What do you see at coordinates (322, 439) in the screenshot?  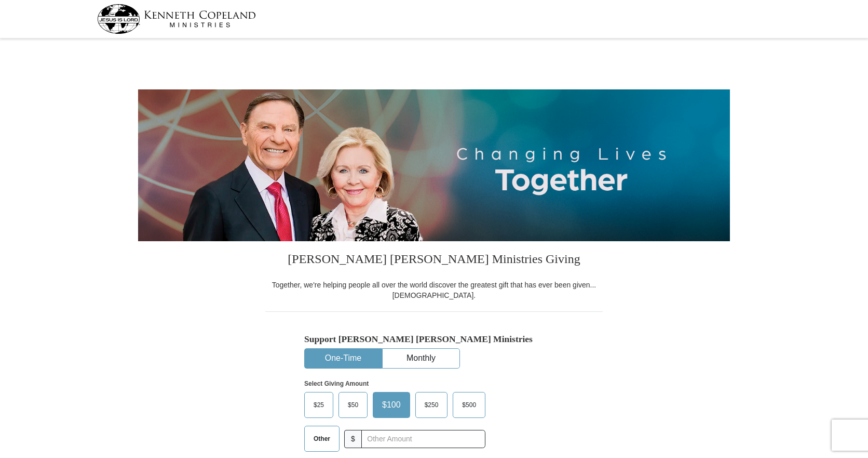 I see `span: Other` at bounding box center [322, 439].